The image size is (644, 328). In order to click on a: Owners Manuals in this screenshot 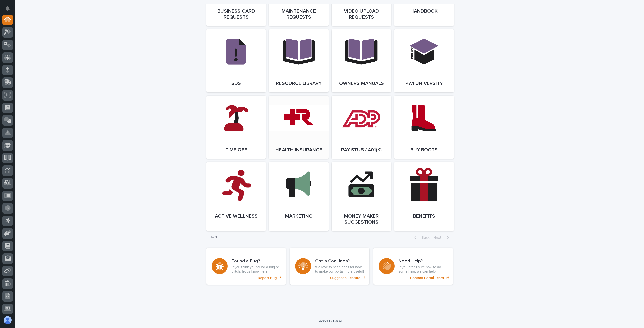, I will do `click(361, 61)`.